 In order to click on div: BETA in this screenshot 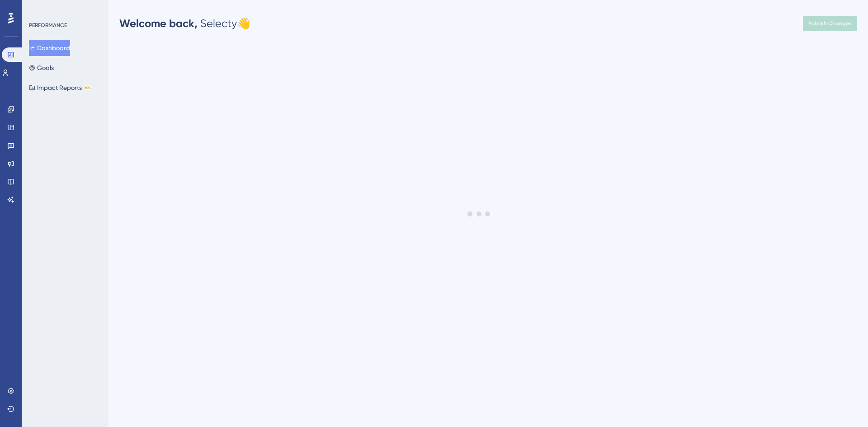, I will do `click(87, 88)`.